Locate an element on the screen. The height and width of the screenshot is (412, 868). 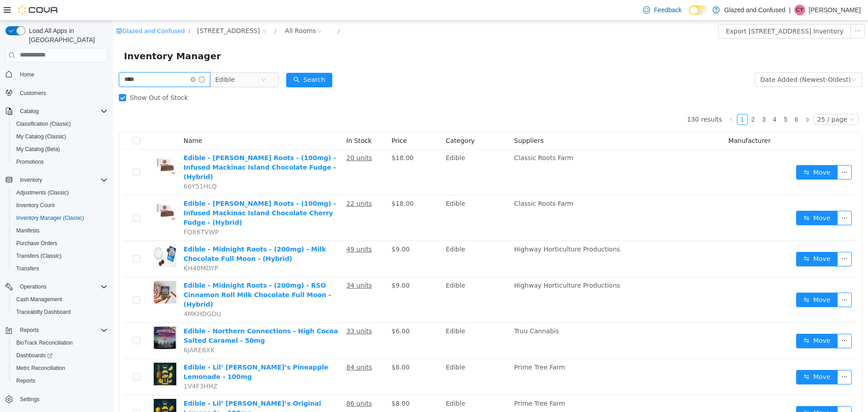
li: 130 results is located at coordinates (592, 99).